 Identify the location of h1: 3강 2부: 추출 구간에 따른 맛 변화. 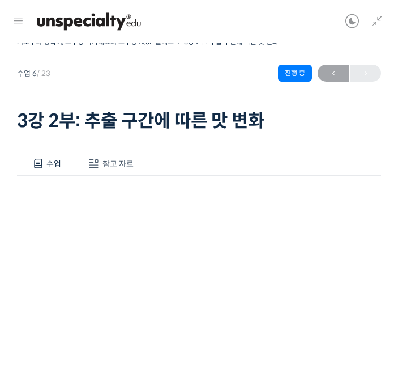
(199, 121).